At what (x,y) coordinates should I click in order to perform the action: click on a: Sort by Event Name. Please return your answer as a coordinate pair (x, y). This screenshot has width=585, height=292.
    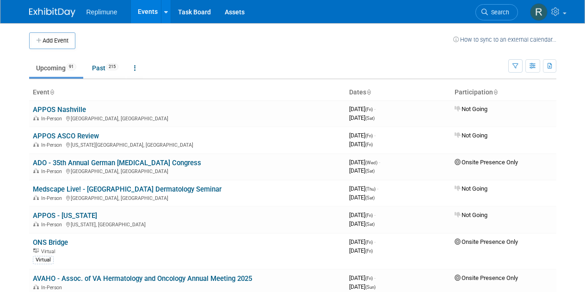
    Looking at the image, I should click on (52, 92).